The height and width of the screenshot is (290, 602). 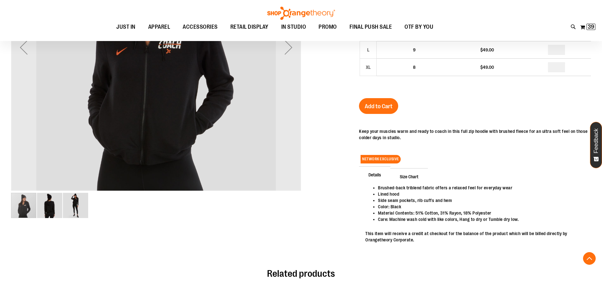 I want to click on span: OTF BY YOU, so click(x=419, y=27).